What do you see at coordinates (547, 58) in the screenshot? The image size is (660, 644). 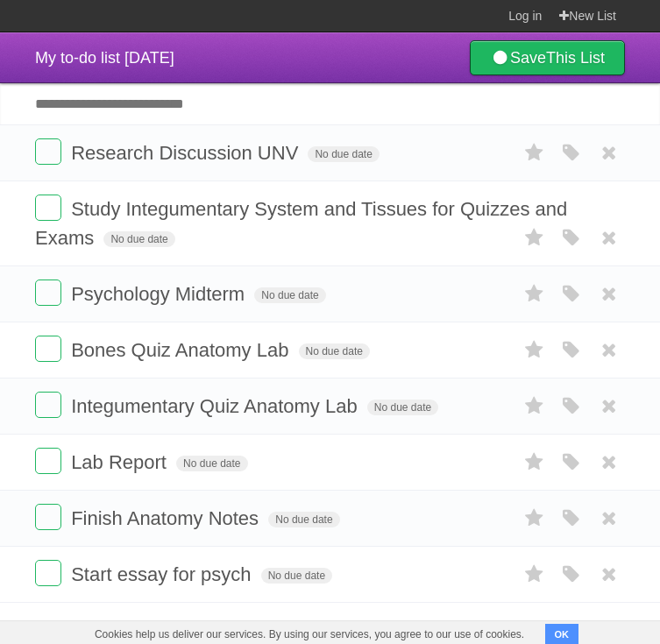 I see `a: SaveThis List` at bounding box center [547, 58].